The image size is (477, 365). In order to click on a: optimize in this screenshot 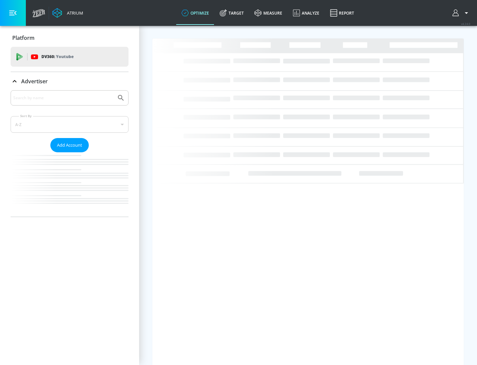, I will do `click(195, 13)`.